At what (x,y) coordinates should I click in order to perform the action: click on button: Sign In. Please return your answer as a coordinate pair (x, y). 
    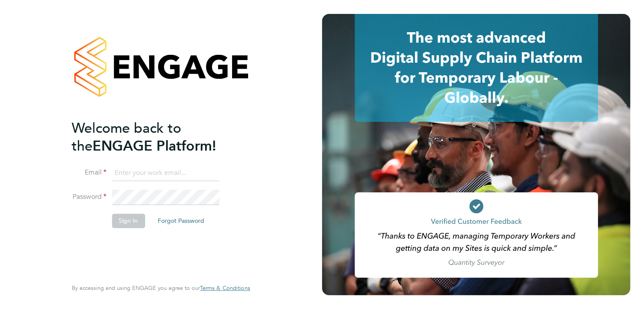
    Looking at the image, I should click on (128, 220).